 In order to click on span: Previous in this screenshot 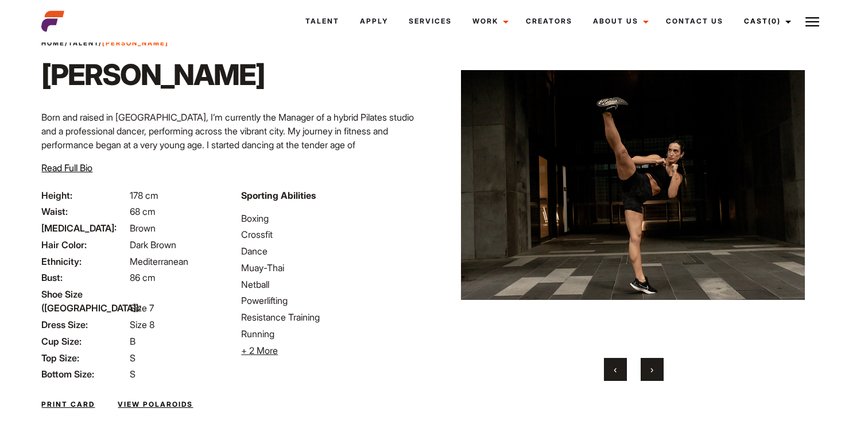, I will do `click(615, 370)`.